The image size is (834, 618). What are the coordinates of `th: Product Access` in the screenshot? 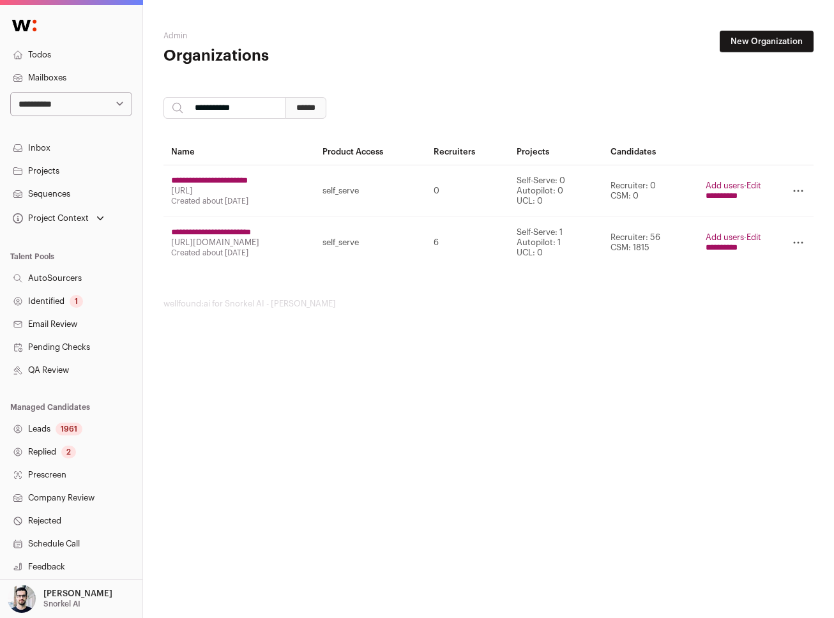 It's located at (371, 152).